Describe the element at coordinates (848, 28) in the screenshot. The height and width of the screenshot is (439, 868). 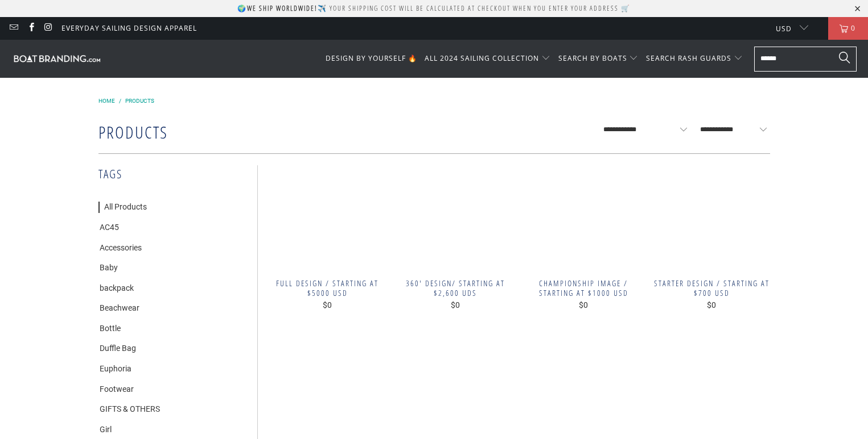
I see `a: 0` at that location.